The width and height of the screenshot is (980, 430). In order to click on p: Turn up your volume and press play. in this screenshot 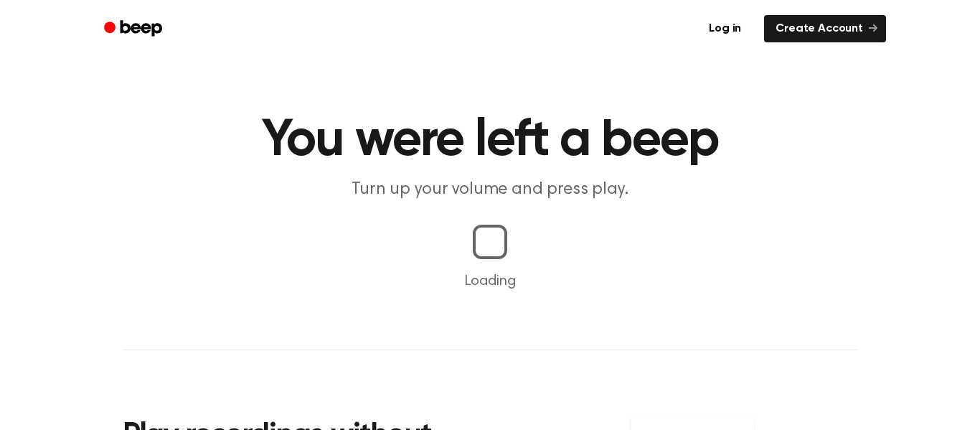, I will do `click(490, 189)`.